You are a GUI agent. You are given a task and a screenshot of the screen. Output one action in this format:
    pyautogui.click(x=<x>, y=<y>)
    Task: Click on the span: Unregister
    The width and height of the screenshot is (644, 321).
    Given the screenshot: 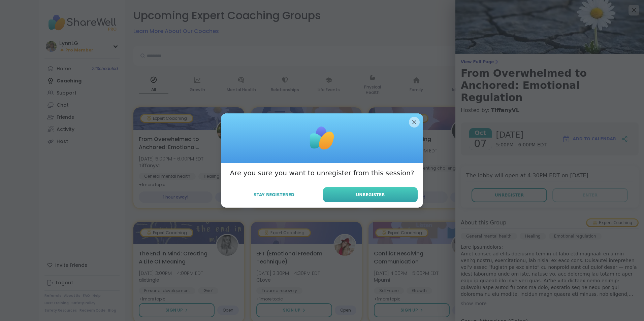 What is the action you would take?
    pyautogui.click(x=370, y=195)
    